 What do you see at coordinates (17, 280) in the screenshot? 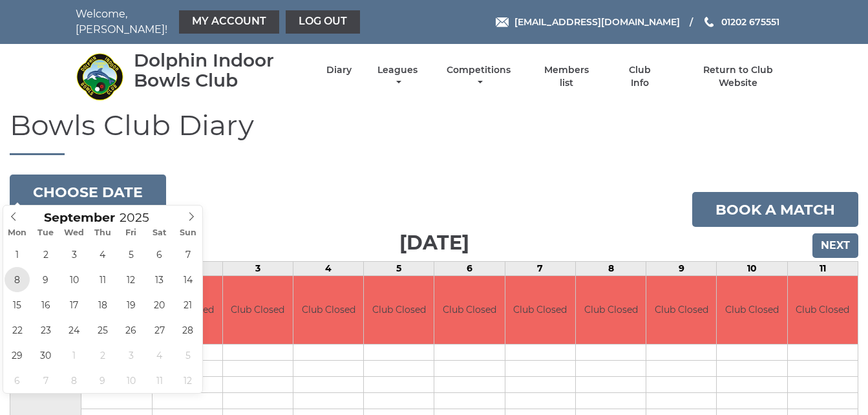
I see `span: September 8, 2025` at bounding box center [17, 280].